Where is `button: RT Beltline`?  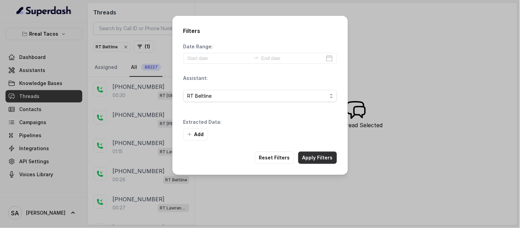 button: RT Beltline is located at coordinates (260, 96).